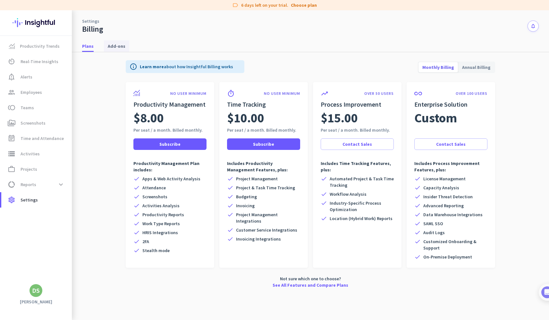  I want to click on a: Choose plan, so click(304, 5).